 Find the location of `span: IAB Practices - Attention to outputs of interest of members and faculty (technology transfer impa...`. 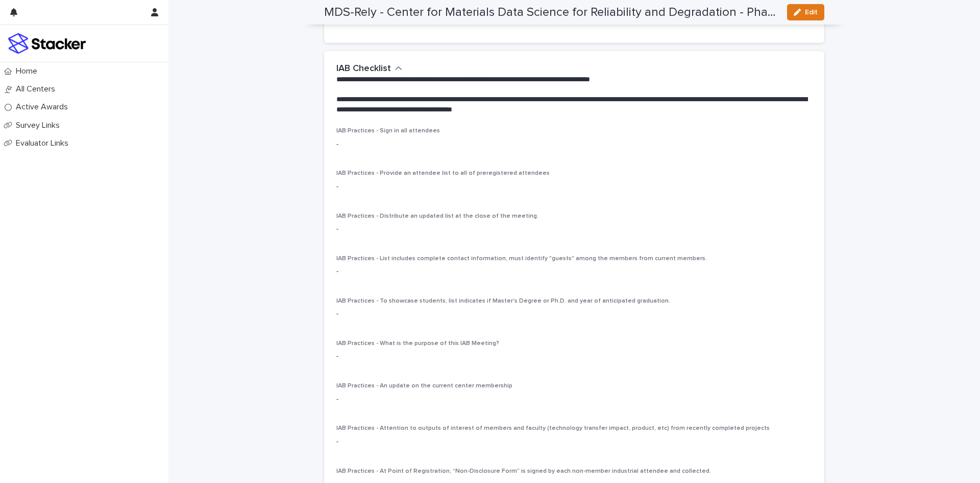

span: IAB Practices - Attention to outputs of interest of members and faculty (technology transfer impa... is located at coordinates (553, 428).